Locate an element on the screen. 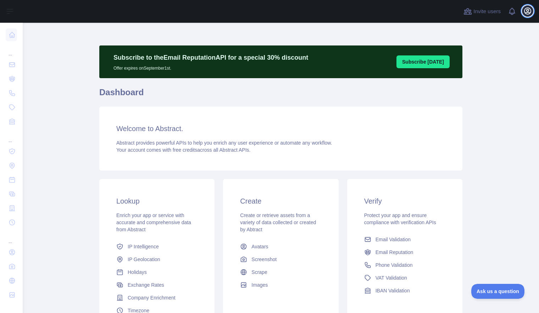  a: Scrape is located at coordinates (281, 272).